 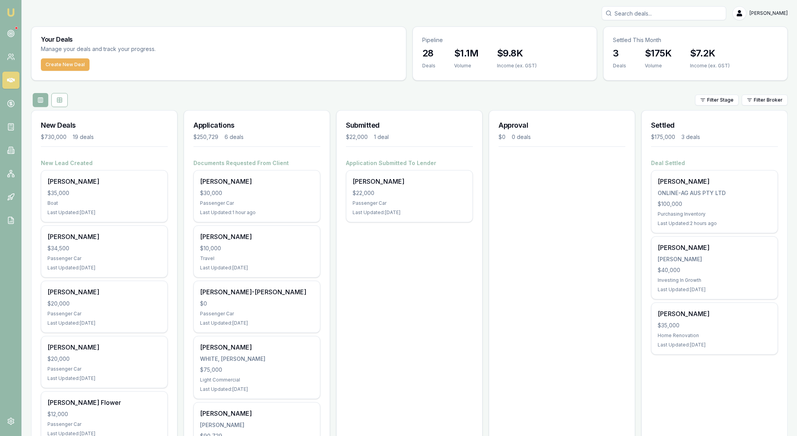 I want to click on div: $10,000, so click(x=257, y=248).